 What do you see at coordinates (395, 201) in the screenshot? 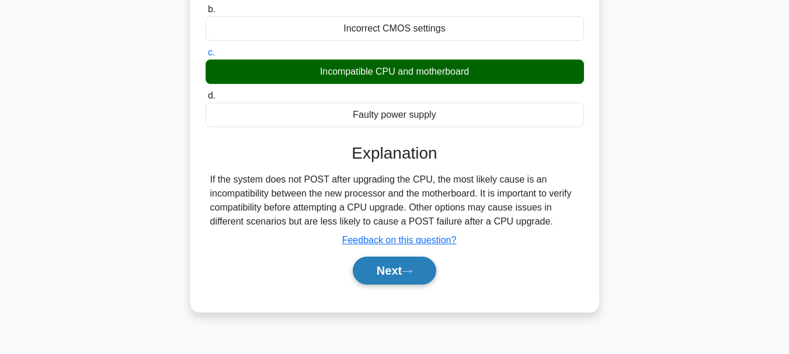
I see `div: If the system does not POST after upgrading the CPU, the most likely cause is an incompatibility ...` at bounding box center [395, 201].